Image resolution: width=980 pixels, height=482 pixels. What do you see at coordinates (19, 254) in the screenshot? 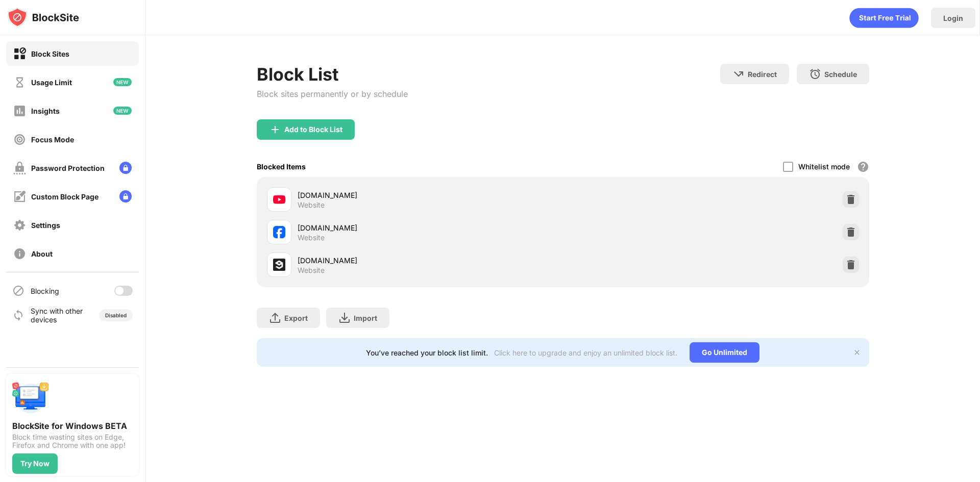
I see `img: about-off.svg` at bounding box center [19, 254].